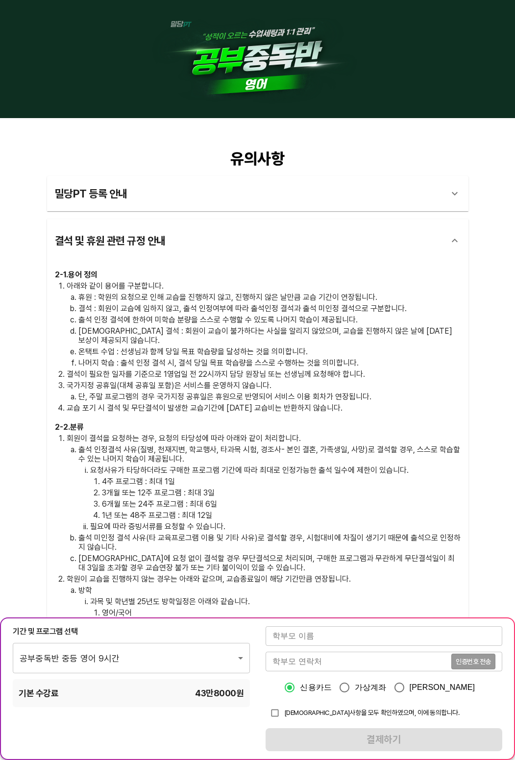 The image size is (515, 760). Describe the element at coordinates (269, 362) in the screenshot. I see `p: 나머지 학습 : 출석 인정 결석 시, 결석 당일 목표 학습량을 스스로 수행하는 것을 의미합니다.` at that location.